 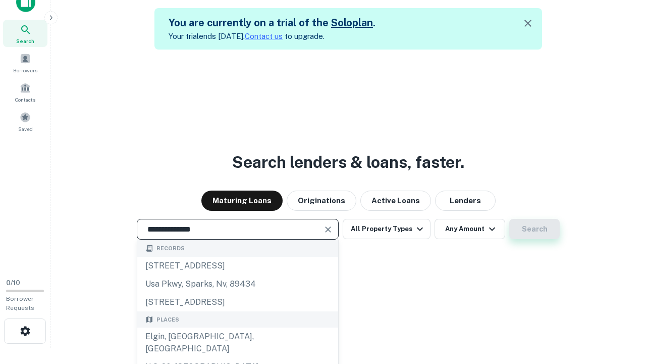 I want to click on button: All Property Types, so click(x=387, y=229).